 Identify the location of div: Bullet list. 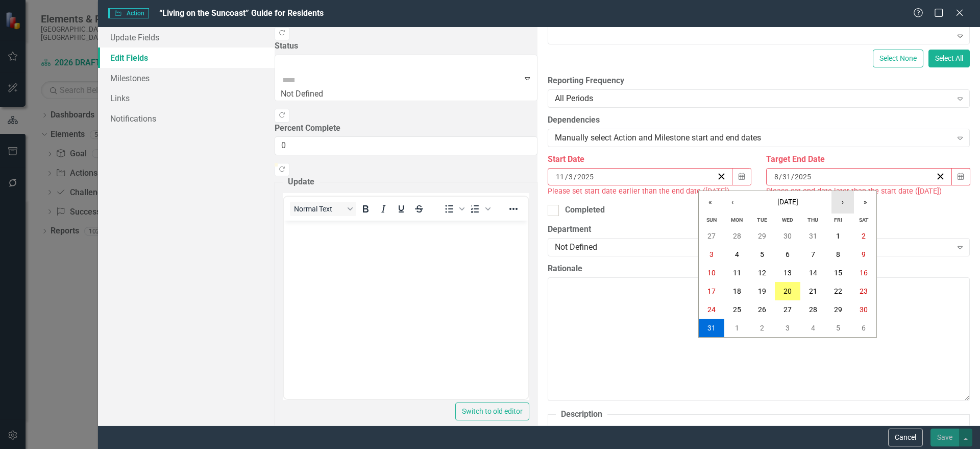
(454, 209).